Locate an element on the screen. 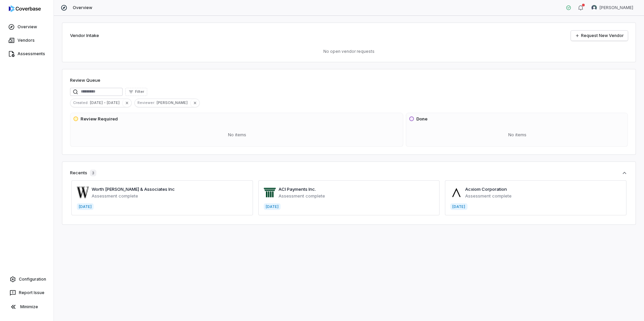 This screenshot has width=644, height=321. p: No open vendor requests is located at coordinates (349, 51).